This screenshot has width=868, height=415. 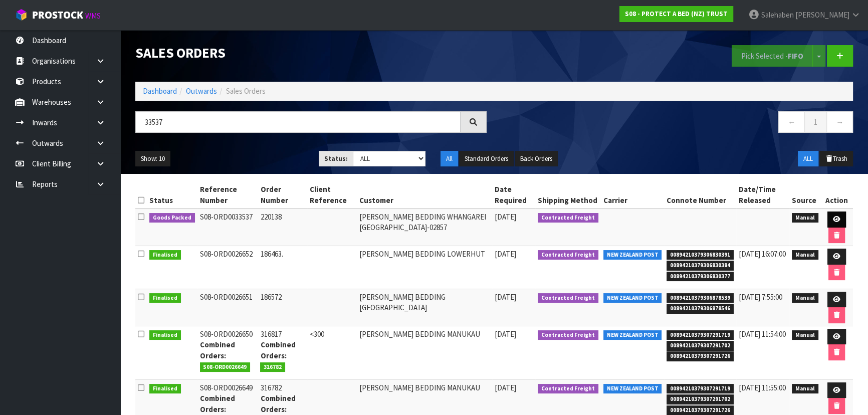 What do you see at coordinates (773, 56) in the screenshot?
I see `button: Pick Selected -FIFO` at bounding box center [773, 56].